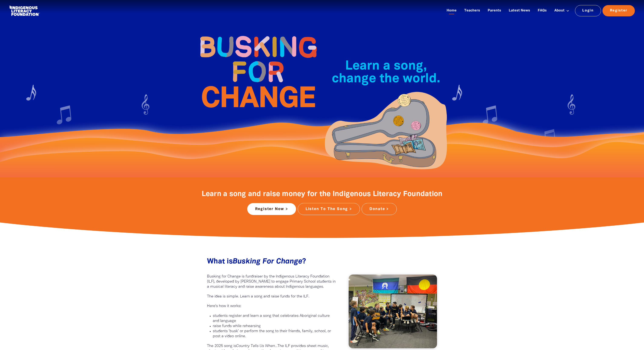  I want to click on a: Donate >, so click(379, 209).